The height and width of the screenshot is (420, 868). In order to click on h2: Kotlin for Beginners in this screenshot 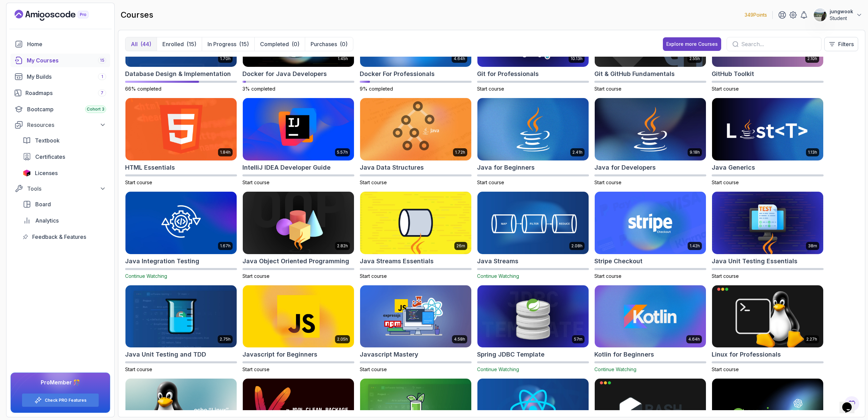, I will do `click(624, 355)`.